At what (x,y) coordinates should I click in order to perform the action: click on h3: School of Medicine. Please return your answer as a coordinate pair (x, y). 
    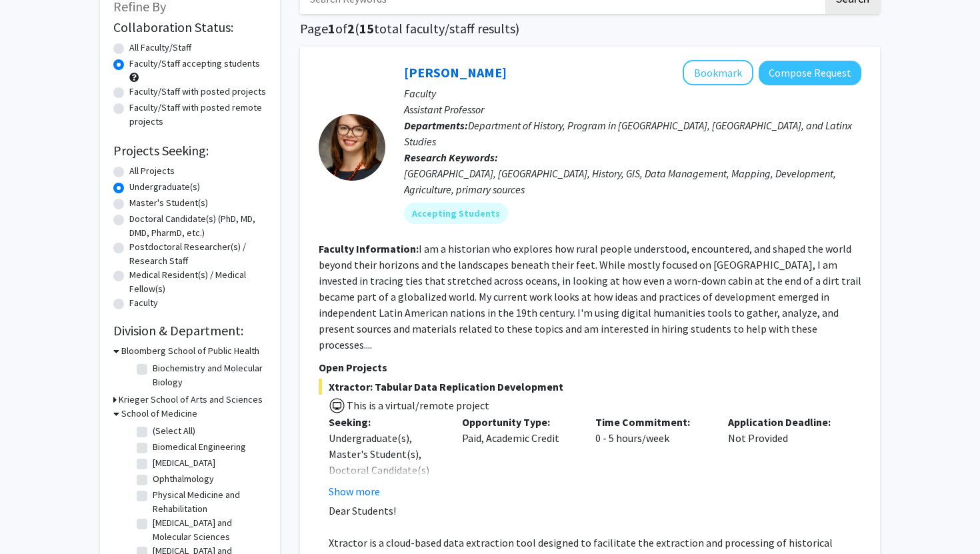
    Looking at the image, I should click on (160, 414).